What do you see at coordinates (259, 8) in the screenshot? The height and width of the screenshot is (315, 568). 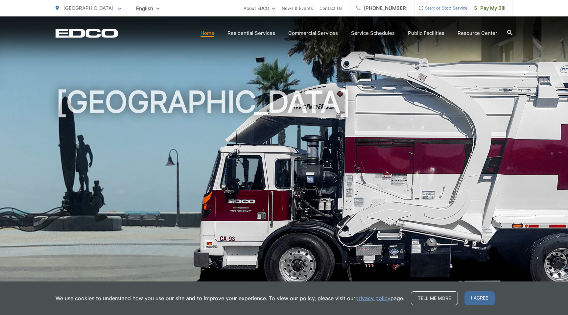 I see `a: About EDCO` at bounding box center [259, 8].